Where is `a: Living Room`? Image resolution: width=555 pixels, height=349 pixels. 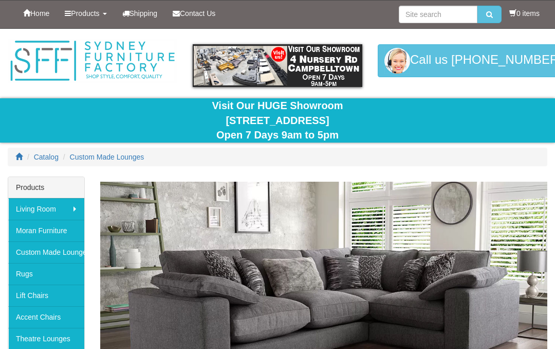
a: Living Room is located at coordinates (46, 209).